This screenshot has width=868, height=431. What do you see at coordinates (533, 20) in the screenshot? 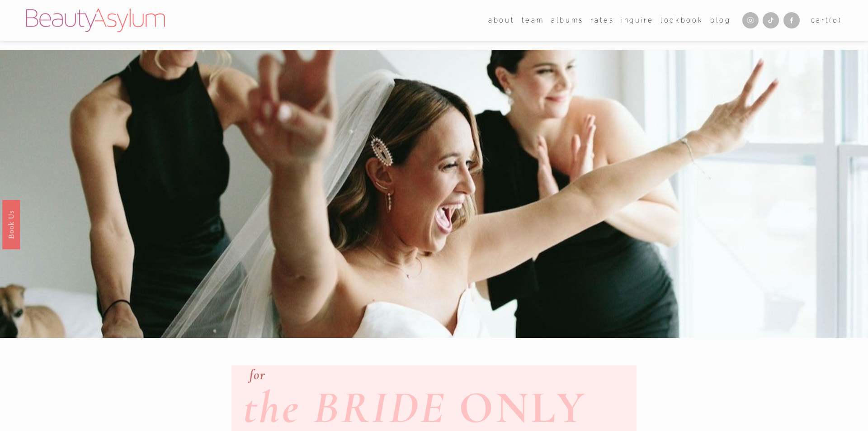
I see `span: team` at bounding box center [533, 20].